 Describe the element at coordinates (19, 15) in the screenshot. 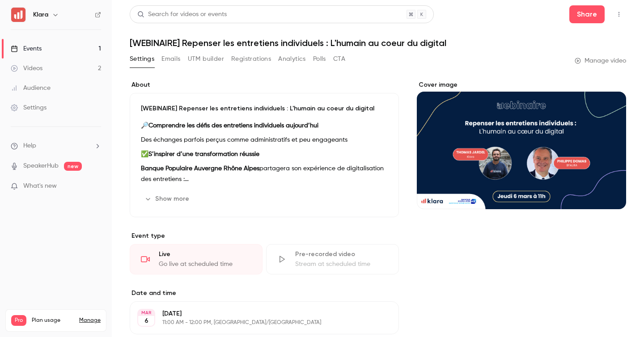

I see `img: Klara` at that location.